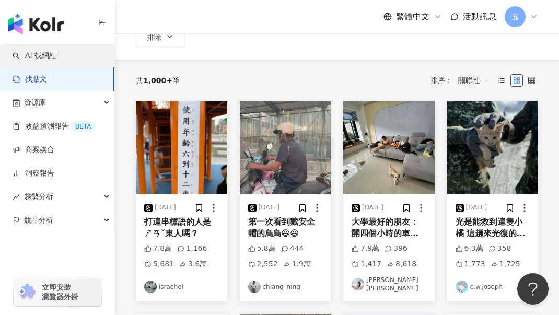 The height and width of the screenshot is (315, 559). I want to click on span: 趨勢分析, so click(39, 197).